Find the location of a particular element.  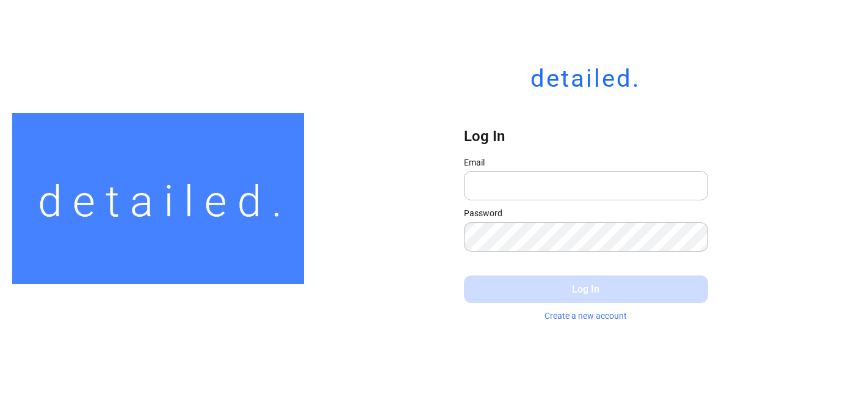

img: New%20Logo%20-%20Google%20Docs.png is located at coordinates (158, 198).